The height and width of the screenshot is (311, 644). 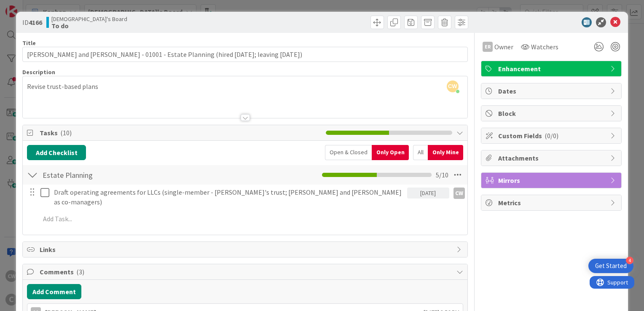 I want to click on label: Title, so click(x=29, y=43).